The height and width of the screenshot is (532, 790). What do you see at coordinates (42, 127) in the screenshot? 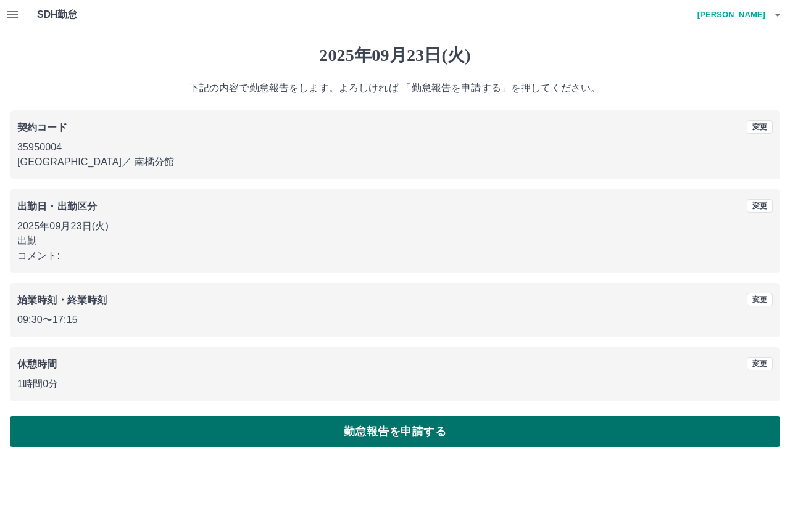
I see `b: 契約コード` at bounding box center [42, 127].